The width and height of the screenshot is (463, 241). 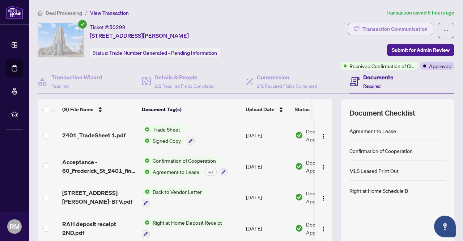 I want to click on span: Document Checklist, so click(x=382, y=113).